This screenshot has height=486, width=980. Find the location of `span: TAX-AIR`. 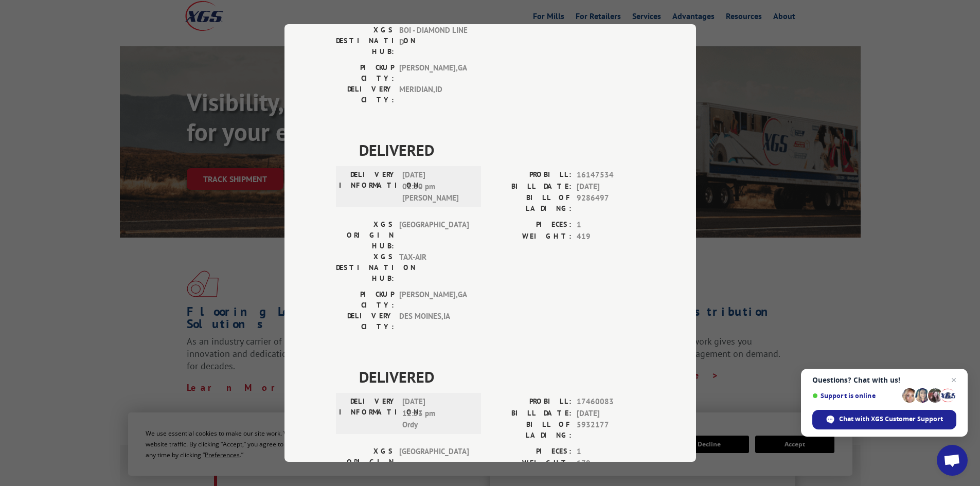

span: TAX-AIR is located at coordinates (434, 267).